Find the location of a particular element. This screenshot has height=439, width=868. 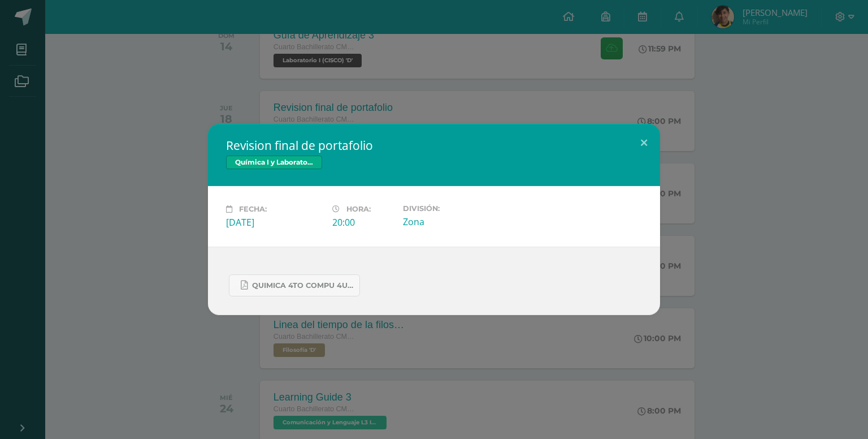

span: Química I y Laboratorio is located at coordinates (274, 162).